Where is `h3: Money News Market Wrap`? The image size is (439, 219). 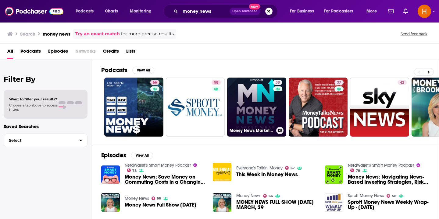
h3: Money News Market Wrap is located at coordinates (251, 131).